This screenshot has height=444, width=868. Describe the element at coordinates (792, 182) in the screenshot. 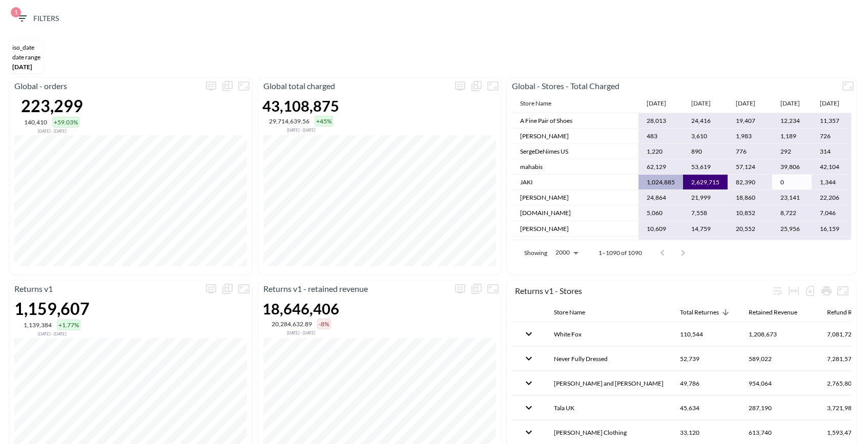

I see `td: 0` at that location.